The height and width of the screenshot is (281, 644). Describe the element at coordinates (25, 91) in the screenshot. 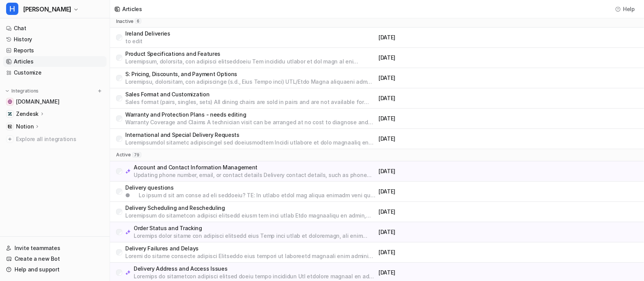

I see `p: Integrations` at that location.